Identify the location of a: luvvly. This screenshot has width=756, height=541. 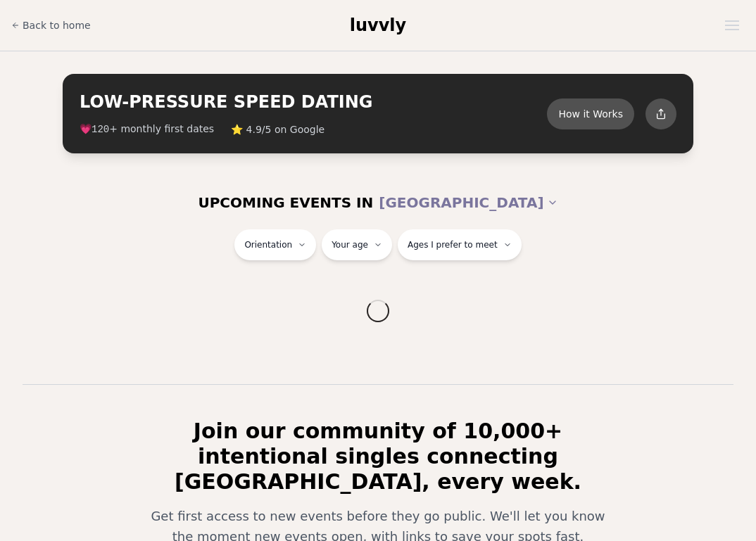
(378, 26).